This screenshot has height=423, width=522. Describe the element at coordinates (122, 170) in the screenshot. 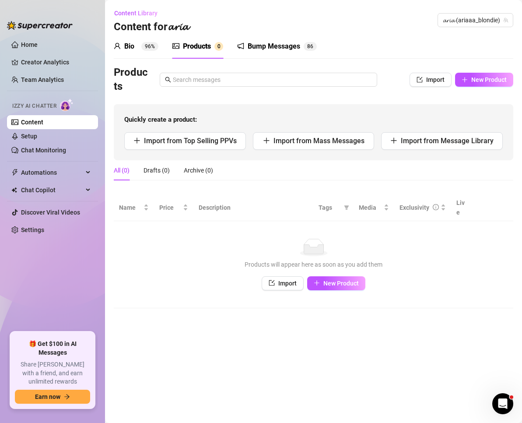

I see `div: All (0)` at that location.